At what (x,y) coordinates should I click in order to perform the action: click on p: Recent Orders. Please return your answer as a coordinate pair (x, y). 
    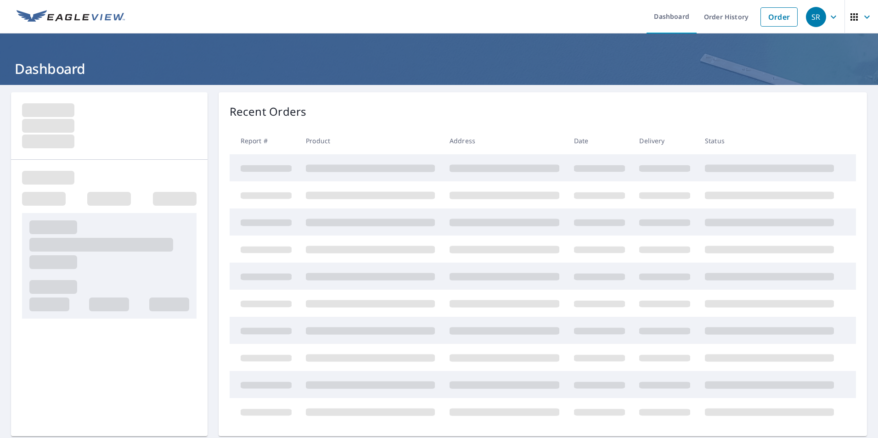
    Looking at the image, I should click on (268, 112).